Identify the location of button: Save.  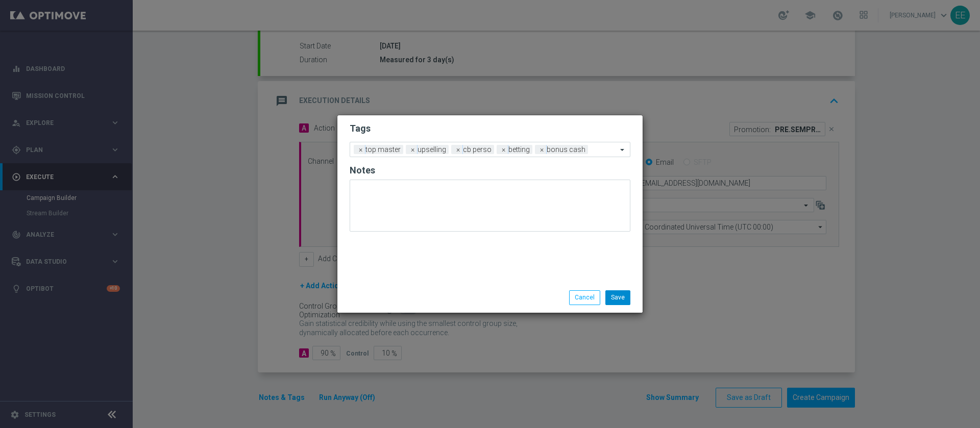
(618, 298).